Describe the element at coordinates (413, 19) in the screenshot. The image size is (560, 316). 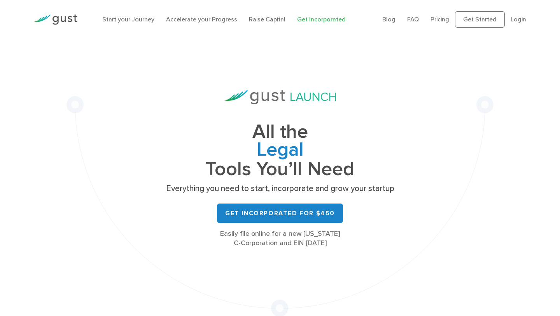
I see `a: FAQ` at that location.